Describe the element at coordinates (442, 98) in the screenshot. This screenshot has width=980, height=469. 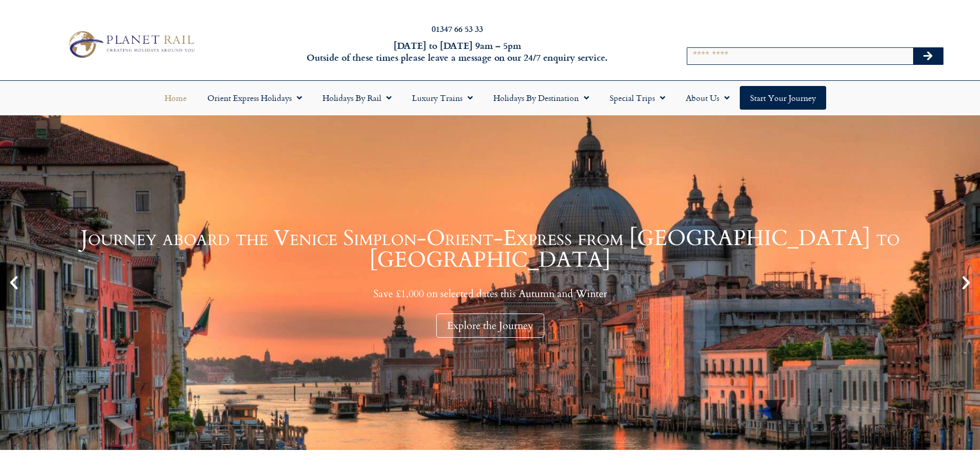
I see `a: Luxury Trains` at that location.